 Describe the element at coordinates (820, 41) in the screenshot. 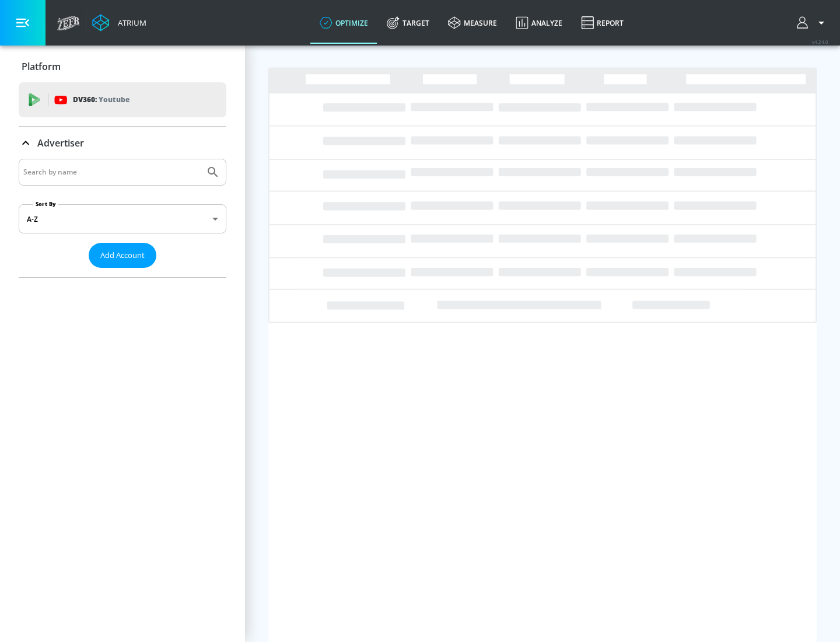

I see `span: v 4.24.0` at that location.